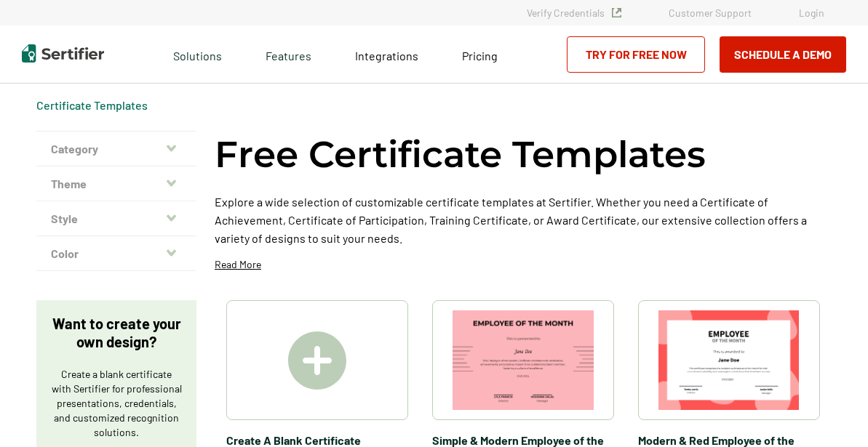  What do you see at coordinates (117, 149) in the screenshot?
I see `button: Category` at bounding box center [117, 149].